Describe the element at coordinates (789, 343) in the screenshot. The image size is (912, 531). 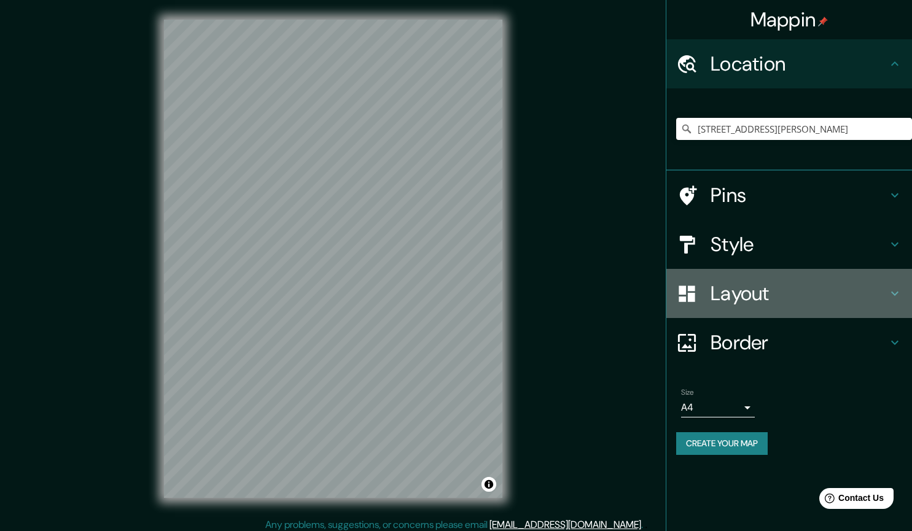
I see `div: Border` at that location.